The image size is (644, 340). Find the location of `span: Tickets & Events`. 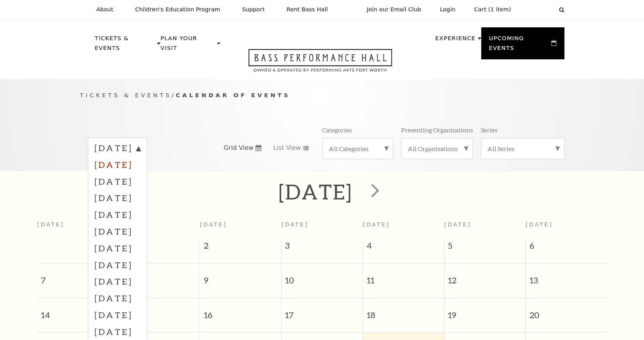

span: Tickets & Events is located at coordinates (126, 95).